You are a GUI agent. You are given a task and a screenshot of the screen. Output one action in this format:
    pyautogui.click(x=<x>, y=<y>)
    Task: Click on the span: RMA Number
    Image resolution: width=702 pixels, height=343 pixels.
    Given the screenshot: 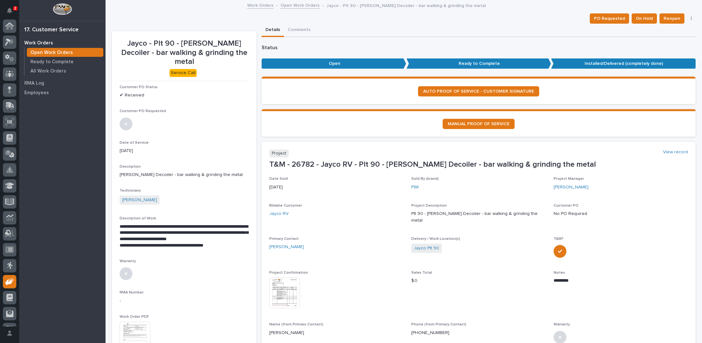 What is the action you would take?
    pyautogui.click(x=131, y=293)
    